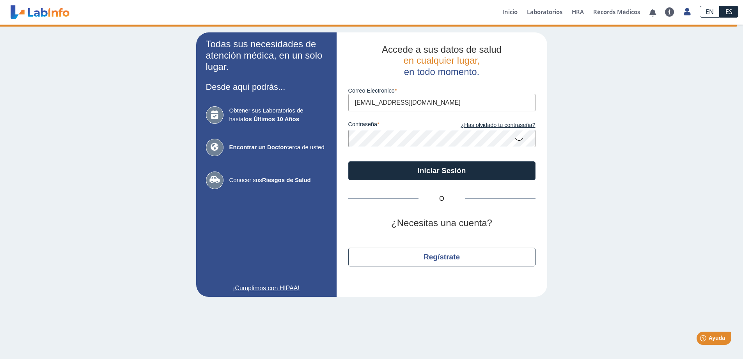 The image size is (743, 359). I want to click on a: ¡Cumplimos con HIPAA!, so click(267, 288).